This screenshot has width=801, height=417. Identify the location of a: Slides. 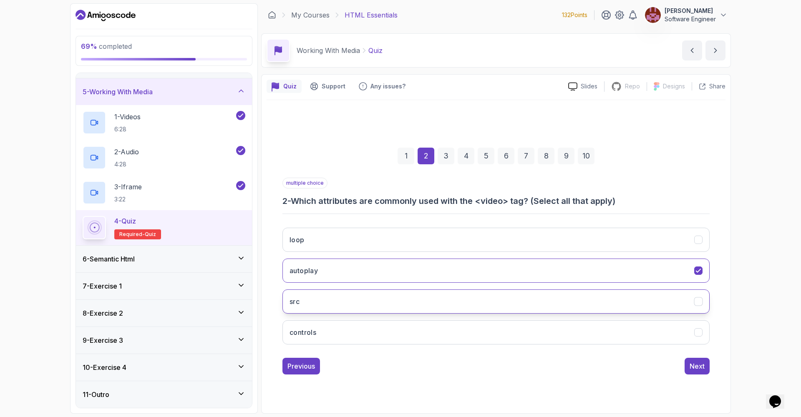
(583, 86).